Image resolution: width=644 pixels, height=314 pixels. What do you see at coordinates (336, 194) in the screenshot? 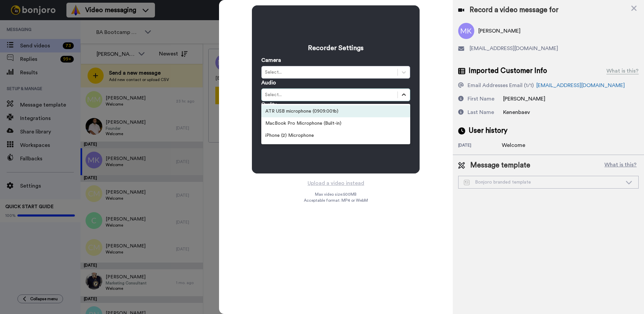
I see `span: Max video size: 500 MB` at bounding box center [336, 194].